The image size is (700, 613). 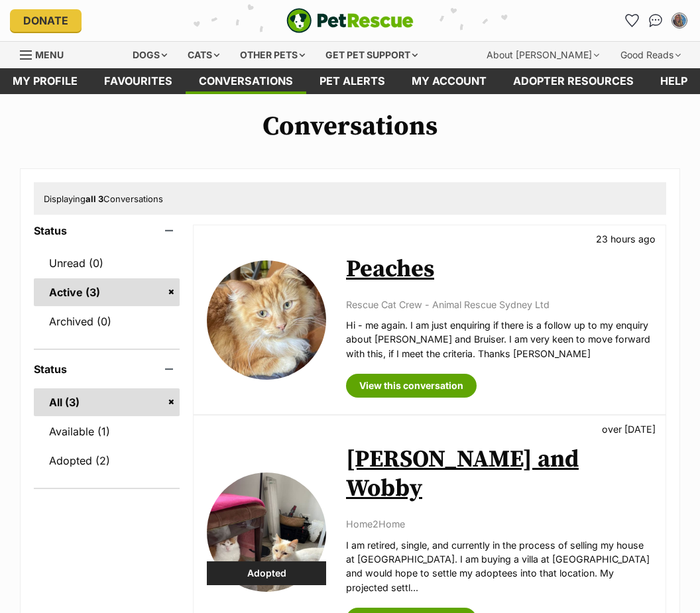 What do you see at coordinates (499, 523) in the screenshot?
I see `p: Home2Home` at bounding box center [499, 523].